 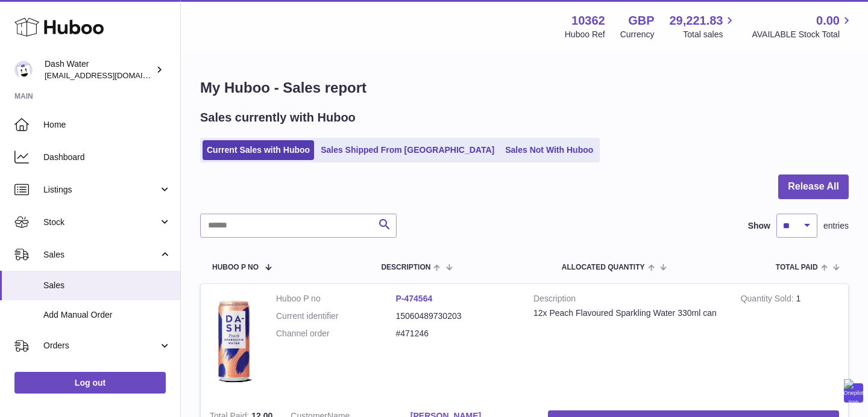 I want to click on span: entries, so click(x=836, y=226).